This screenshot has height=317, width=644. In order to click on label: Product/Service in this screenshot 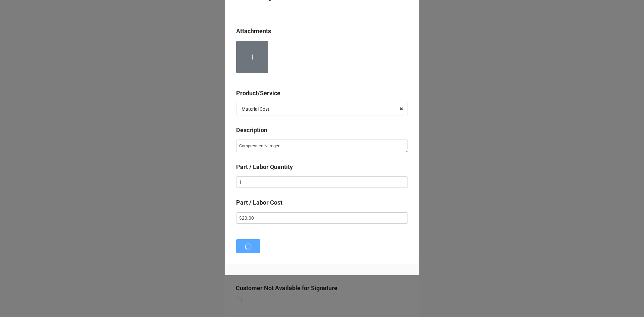, I will do `click(258, 93)`.